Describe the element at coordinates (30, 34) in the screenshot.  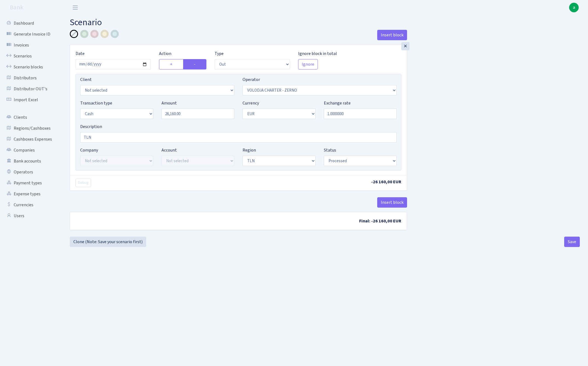
I see `a: Generate Invoice ID` at that location.